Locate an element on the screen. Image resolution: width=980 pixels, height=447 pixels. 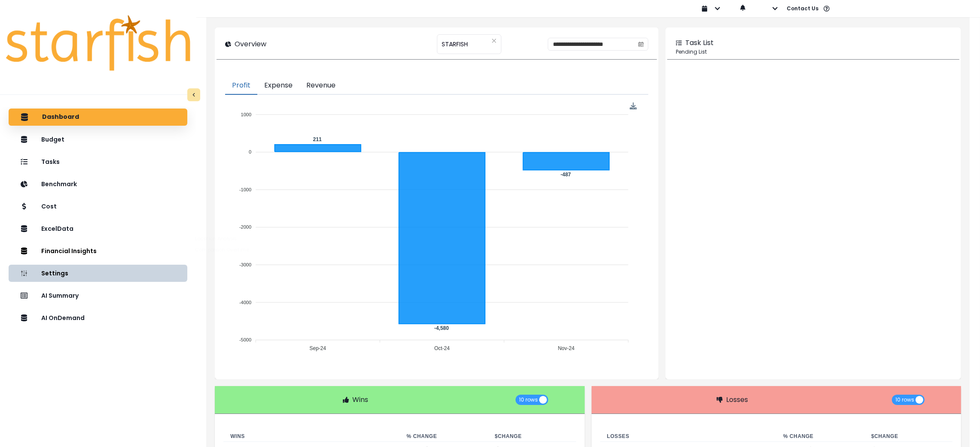
p: ExcelData is located at coordinates (57, 229).